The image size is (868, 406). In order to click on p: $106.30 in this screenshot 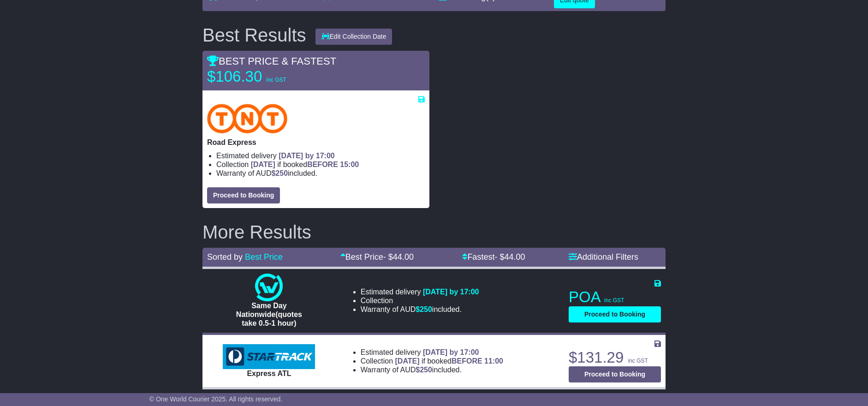, I will do `click(265, 77)`.